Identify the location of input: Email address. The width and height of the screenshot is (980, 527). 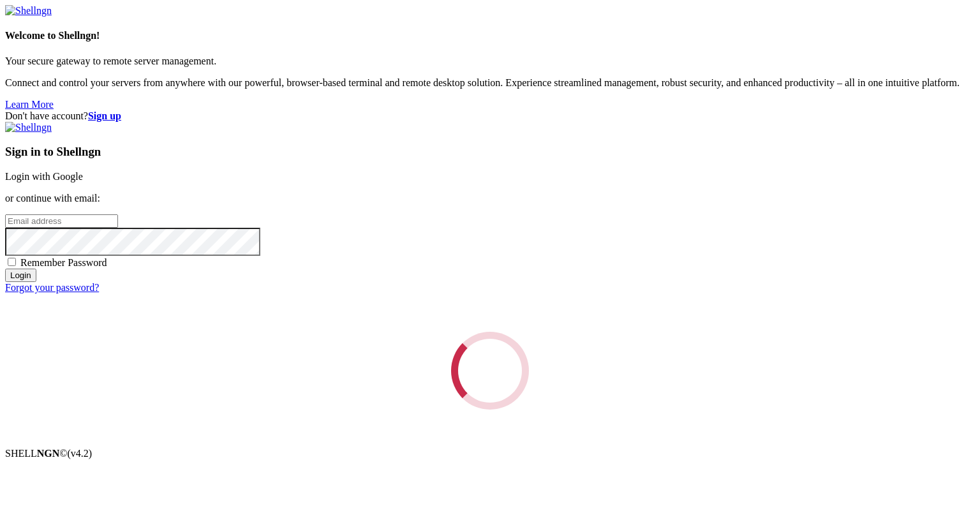
(61, 221).